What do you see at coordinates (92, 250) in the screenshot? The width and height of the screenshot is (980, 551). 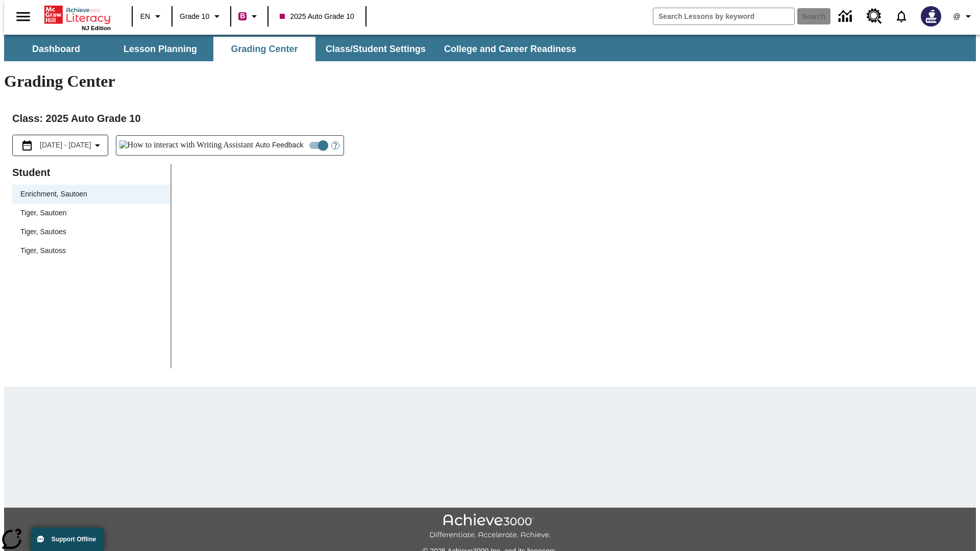 I see `span: Tiger, Sautoss` at bounding box center [92, 250].